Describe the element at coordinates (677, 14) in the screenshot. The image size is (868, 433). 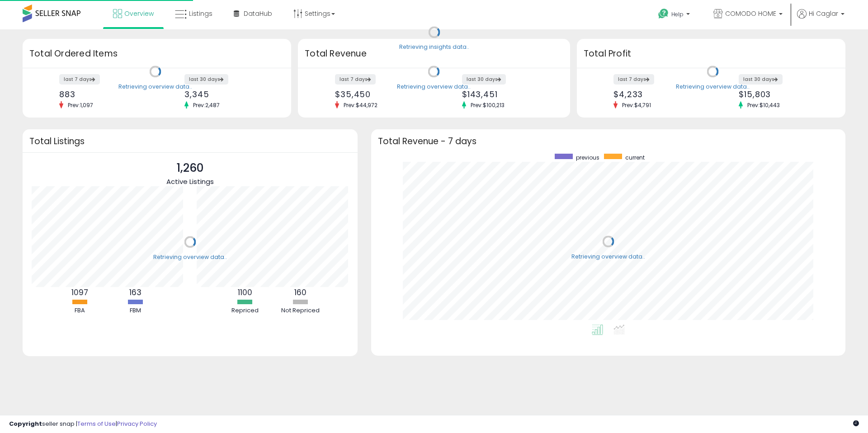
I see `span: Help` at that location.